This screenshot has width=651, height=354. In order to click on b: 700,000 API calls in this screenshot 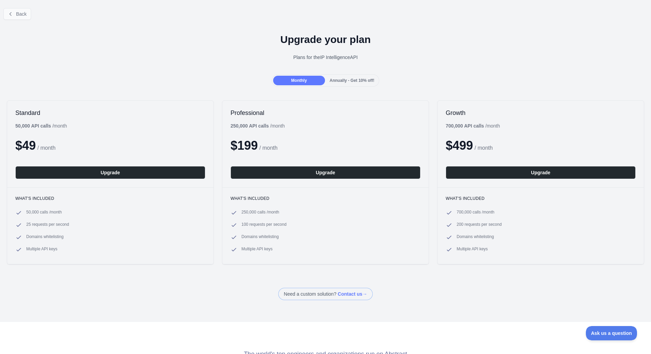, I will do `click(465, 126)`.